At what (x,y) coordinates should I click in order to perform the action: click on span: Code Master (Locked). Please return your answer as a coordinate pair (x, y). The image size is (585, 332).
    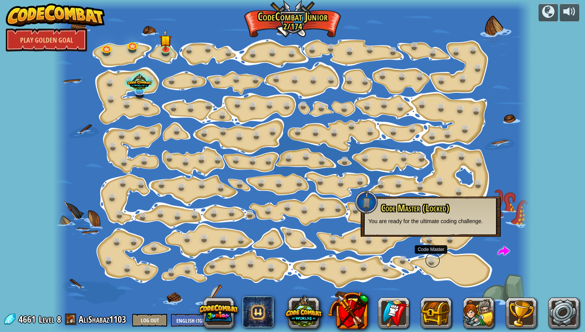
    Looking at the image, I should click on (415, 208).